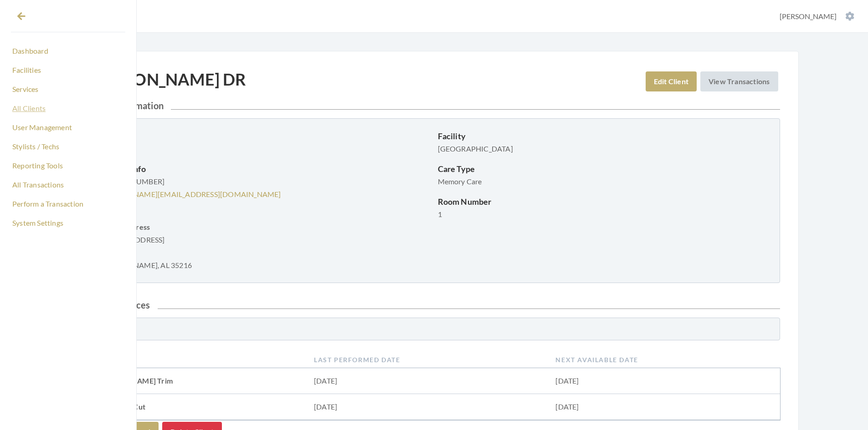 This screenshot has width=868, height=430. What do you see at coordinates (68, 89) in the screenshot?
I see `a: Services` at bounding box center [68, 89].